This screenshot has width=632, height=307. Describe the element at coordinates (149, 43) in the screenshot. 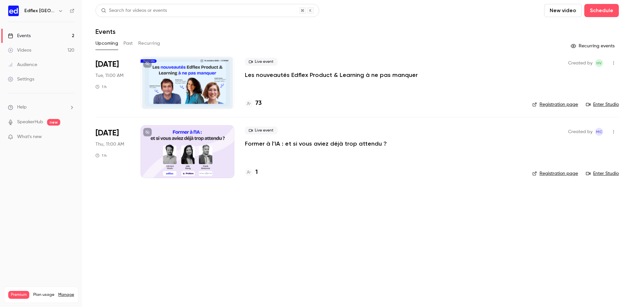

I see `button: Recurring` at that location.